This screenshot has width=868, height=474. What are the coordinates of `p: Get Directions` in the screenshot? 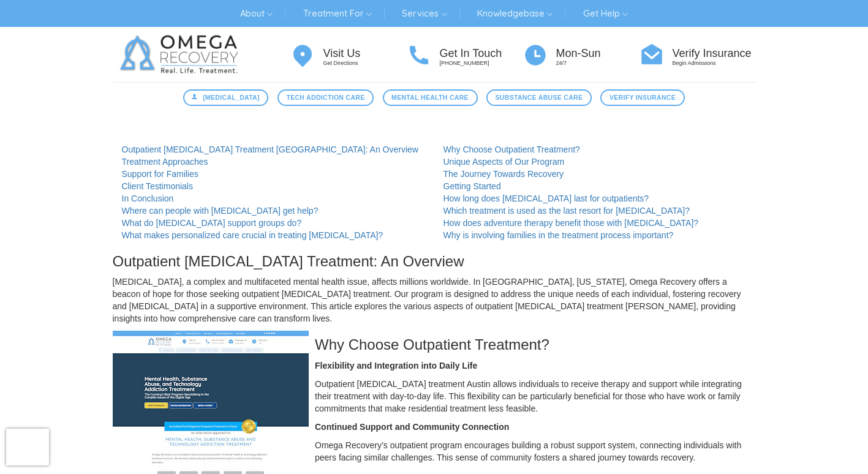 It's located at (365, 63).